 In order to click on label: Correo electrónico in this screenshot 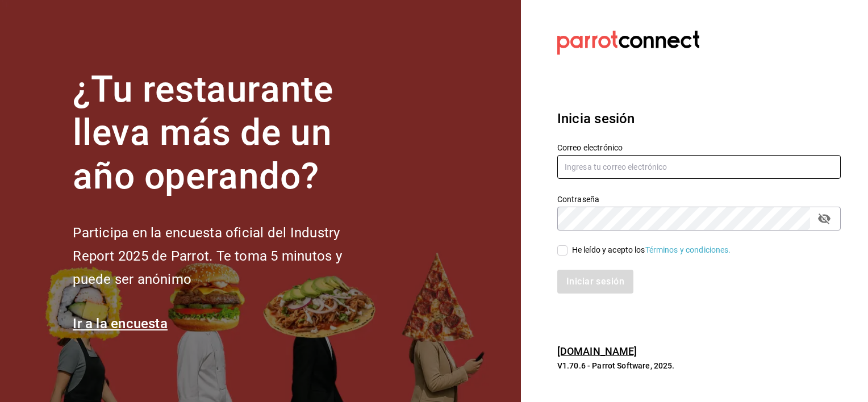, I will do `click(699, 147)`.